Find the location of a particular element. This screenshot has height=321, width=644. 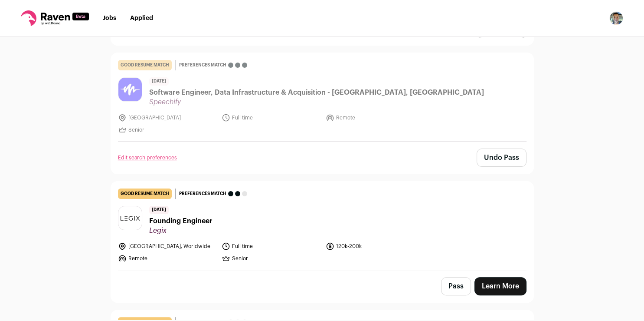

button: Undo Pass is located at coordinates (501, 157).